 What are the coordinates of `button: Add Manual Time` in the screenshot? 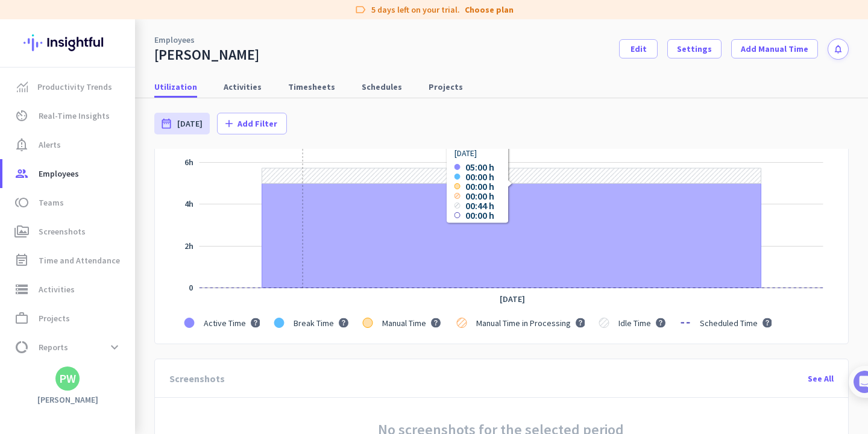 It's located at (775, 48).